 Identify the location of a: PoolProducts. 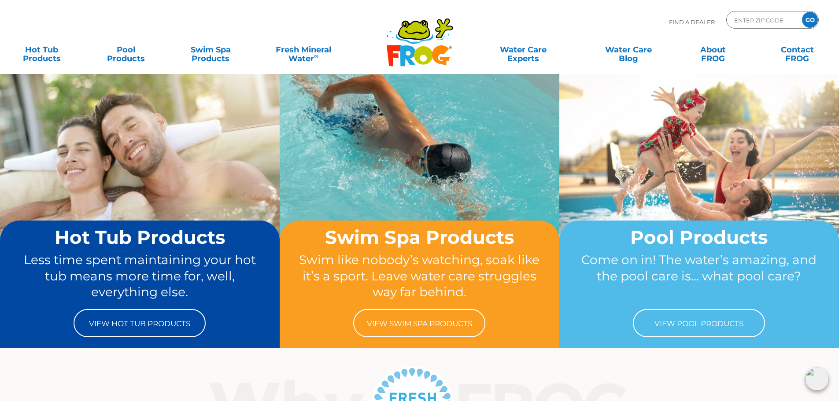
(126, 50).